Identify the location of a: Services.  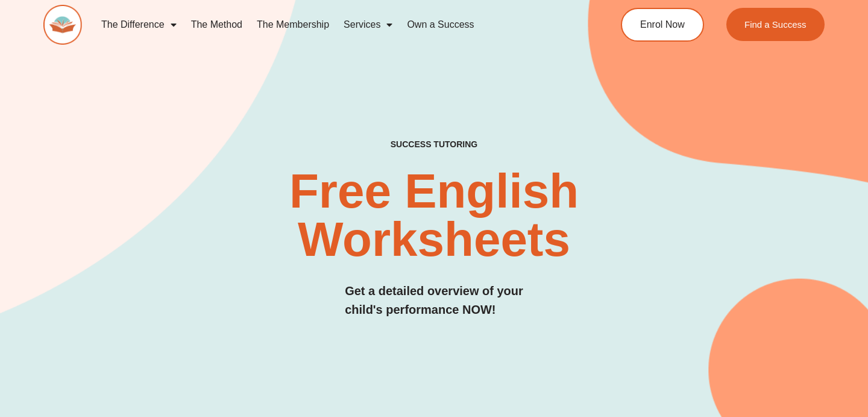
(368, 25).